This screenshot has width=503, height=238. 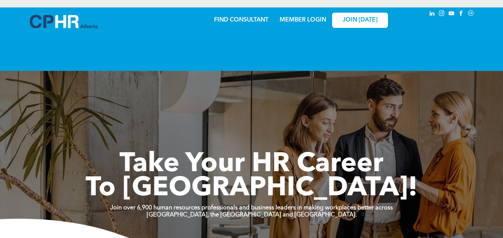 I want to click on strong: Join over 6,900 human resources professionals and business leaders in making workplaces better ac..., so click(x=251, y=208).